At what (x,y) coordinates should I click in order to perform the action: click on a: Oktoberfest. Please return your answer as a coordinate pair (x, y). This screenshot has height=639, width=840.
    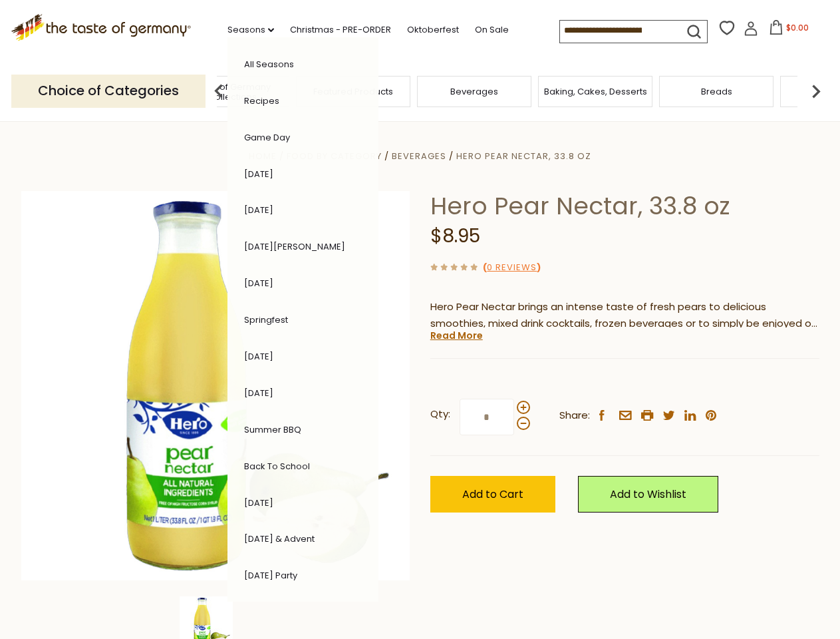
    Looking at the image, I should click on (433, 30).